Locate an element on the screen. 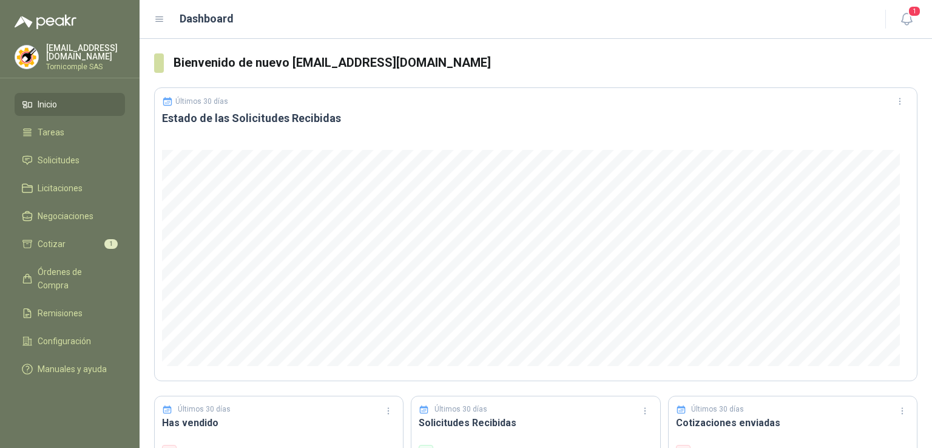 The image size is (932, 448). span: Cotizar is located at coordinates (52, 244).